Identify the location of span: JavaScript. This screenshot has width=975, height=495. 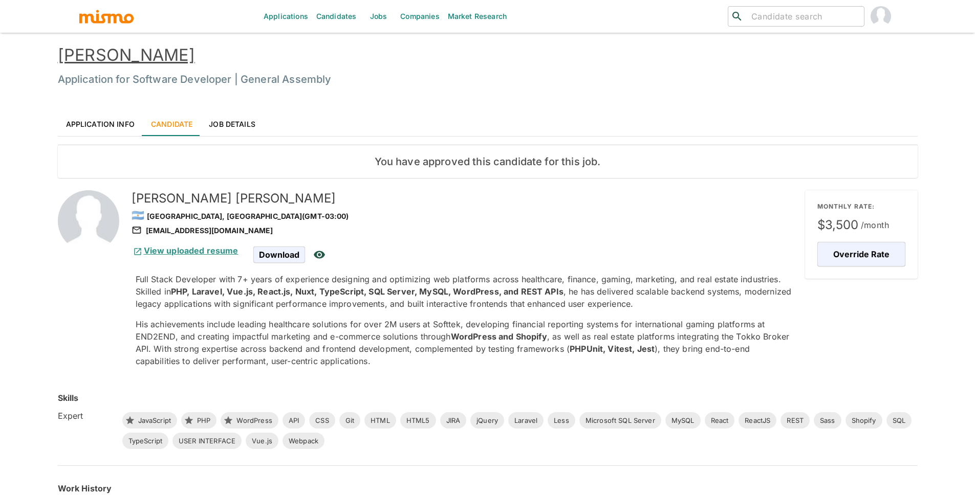
(155, 421).